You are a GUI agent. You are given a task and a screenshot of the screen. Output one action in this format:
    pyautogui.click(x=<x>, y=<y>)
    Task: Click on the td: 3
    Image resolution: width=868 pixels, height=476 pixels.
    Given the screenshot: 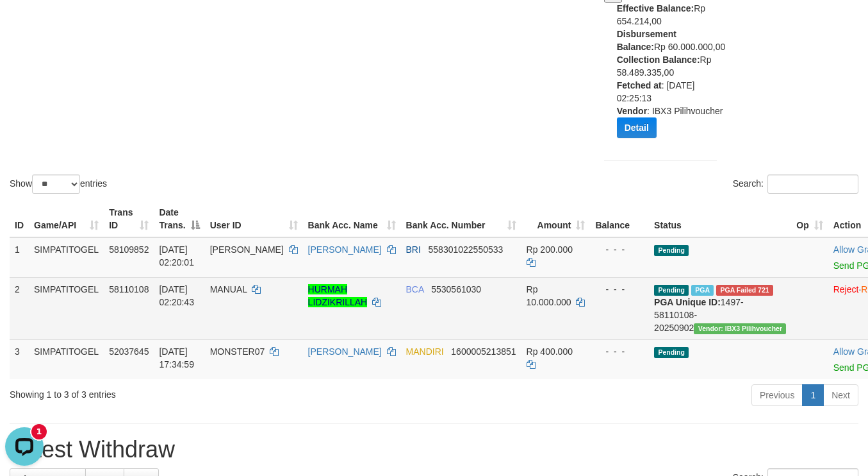 What is the action you would take?
    pyautogui.click(x=19, y=359)
    